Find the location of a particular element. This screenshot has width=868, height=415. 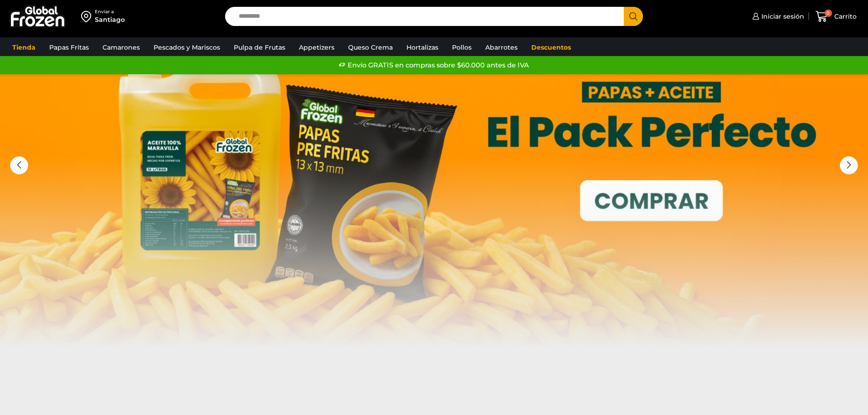

a: Queso Crema is located at coordinates (370, 47).